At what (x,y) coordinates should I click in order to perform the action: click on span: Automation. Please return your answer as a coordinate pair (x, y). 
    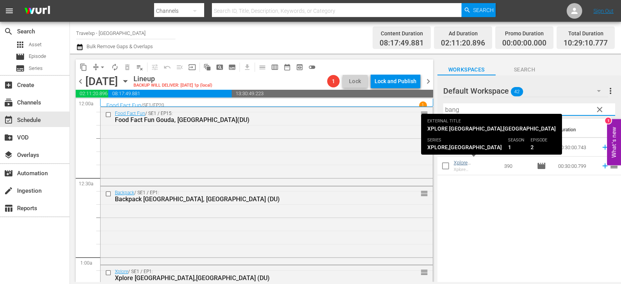
    Looking at the image, I should click on (9, 173).